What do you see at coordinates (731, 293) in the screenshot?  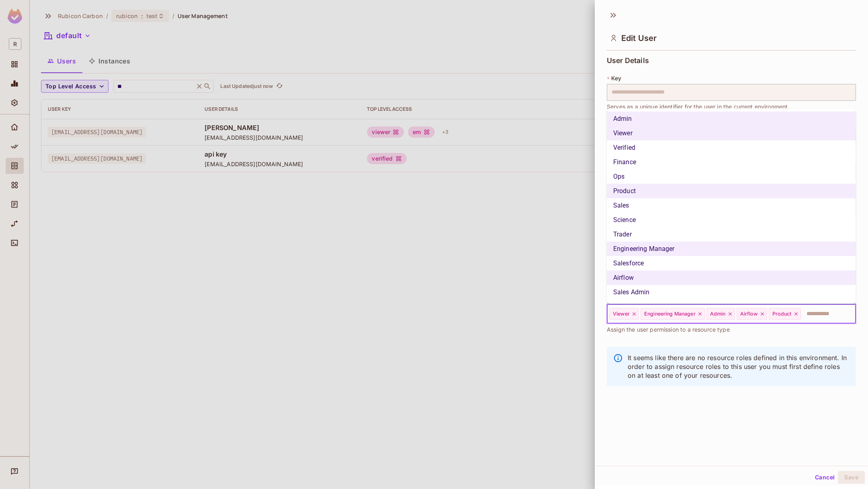 I see `li: Sales Admin` at bounding box center [731, 293].